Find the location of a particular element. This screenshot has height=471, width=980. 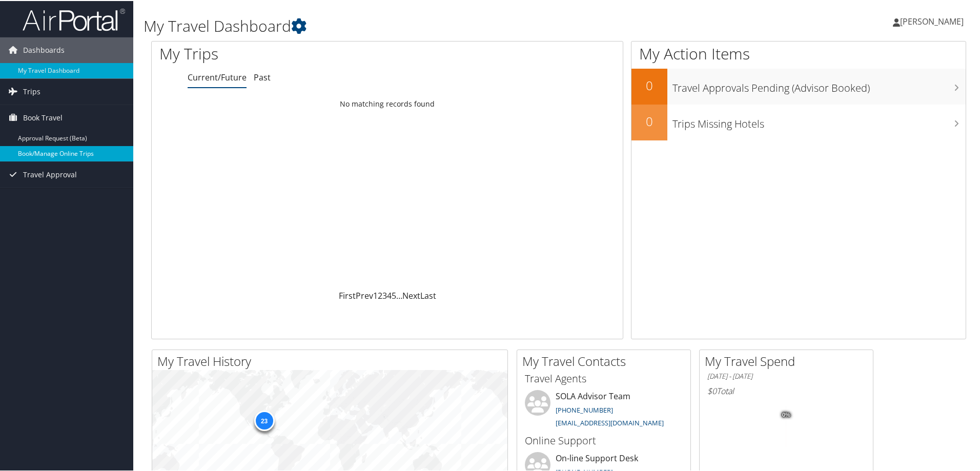

h3: Travel Approvals Pending (Advisor Booked) is located at coordinates (819, 84).